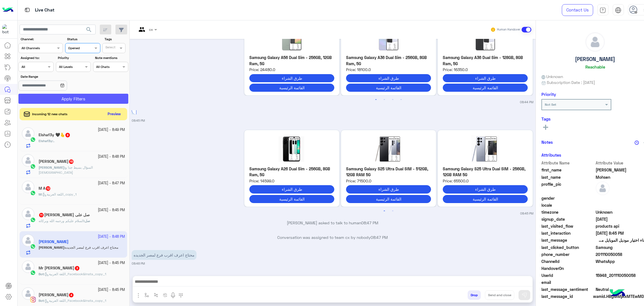 The image size is (644, 306). What do you see at coordinates (393, 100) in the screenshot?
I see `button: 3 of 2` at bounding box center [393, 100].